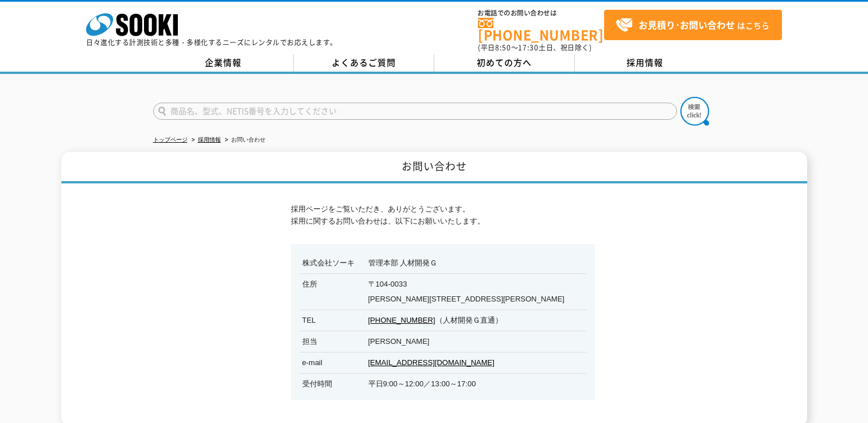  Describe the element at coordinates (535, 48) in the screenshot. I see `span: (平日 ～ 土日、祝日除く)` at that location.